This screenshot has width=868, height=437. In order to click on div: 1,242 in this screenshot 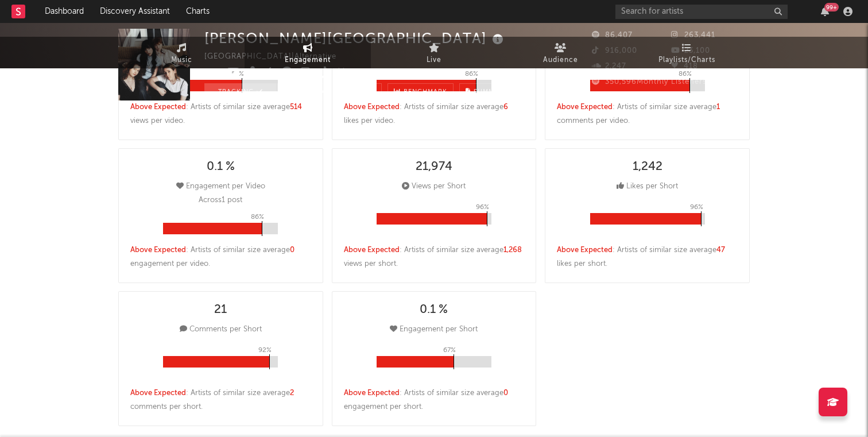, I will do `click(648, 167)`.